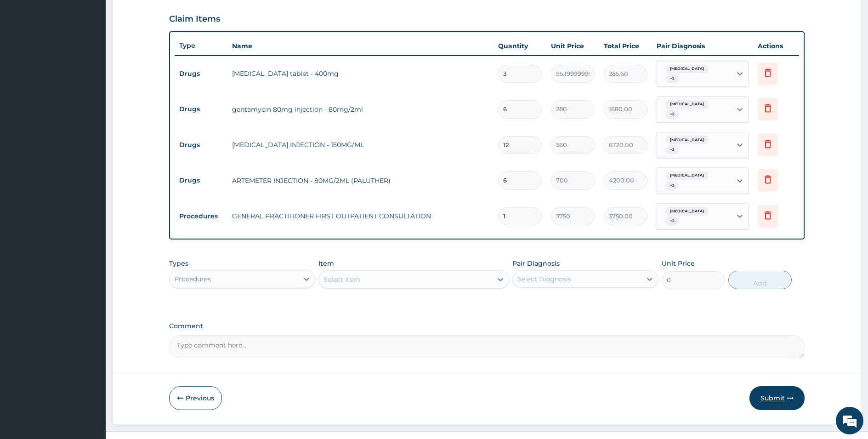  What do you see at coordinates (201, 216) in the screenshot?
I see `td: Procedures` at bounding box center [201, 216].